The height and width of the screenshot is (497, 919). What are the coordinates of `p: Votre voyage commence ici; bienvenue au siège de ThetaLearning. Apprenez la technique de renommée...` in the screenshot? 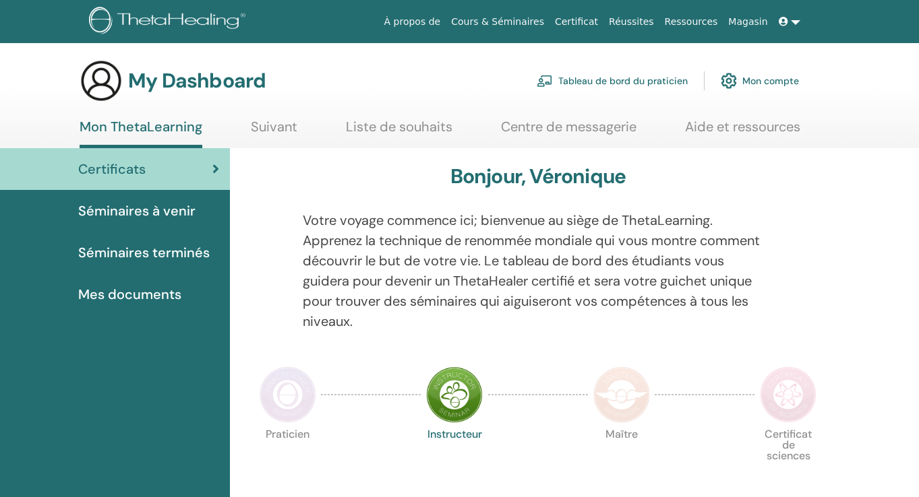 It's located at (537, 271).